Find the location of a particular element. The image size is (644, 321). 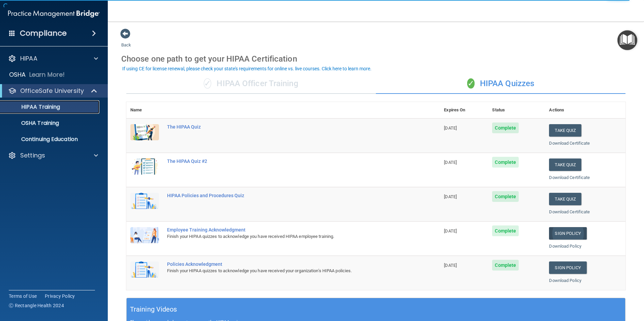

p: Learn More! is located at coordinates (47, 75).